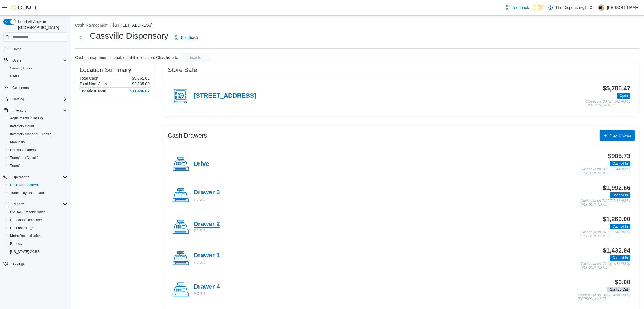 The image size is (644, 309). What do you see at coordinates (27, 220) in the screenshot?
I see `a: Canadian Compliance` at bounding box center [27, 220].